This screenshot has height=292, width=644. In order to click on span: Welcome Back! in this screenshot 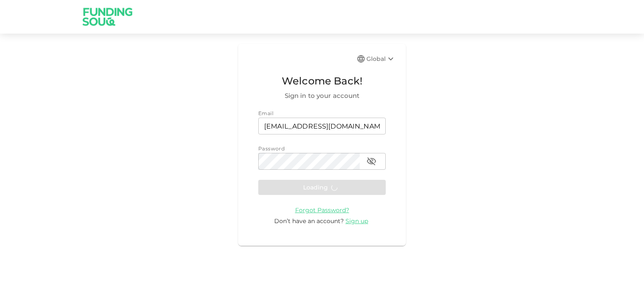, I will do `click(322, 81)`.